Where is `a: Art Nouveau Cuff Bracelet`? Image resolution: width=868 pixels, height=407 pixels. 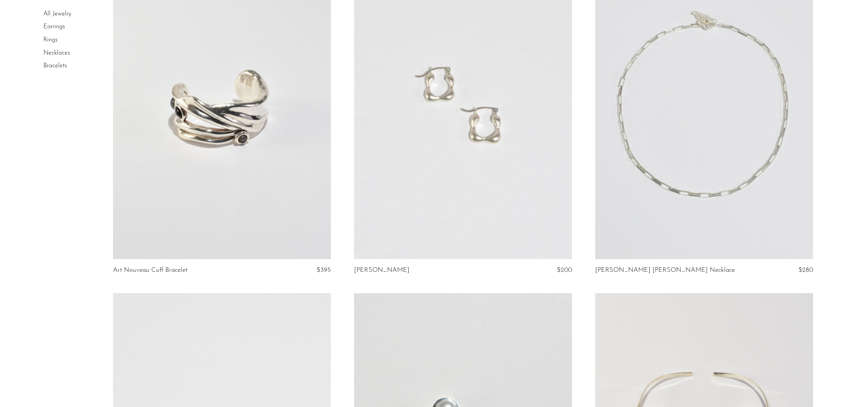
a: Art Nouveau Cuff Bracelet is located at coordinates (150, 271).